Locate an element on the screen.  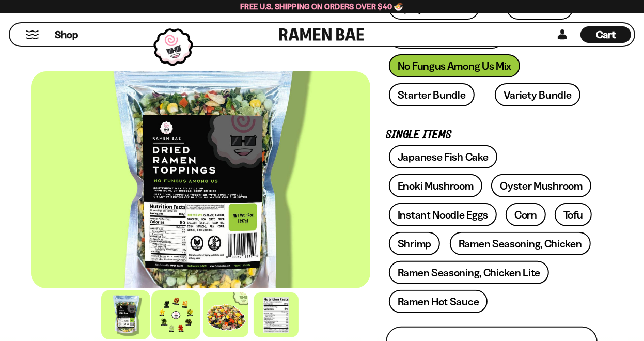
a: Tofu is located at coordinates (574, 215).